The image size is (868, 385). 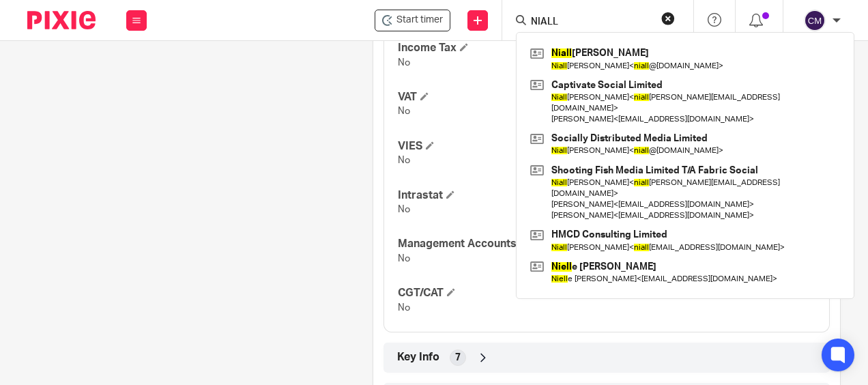 I want to click on button: Clear, so click(x=668, y=19).